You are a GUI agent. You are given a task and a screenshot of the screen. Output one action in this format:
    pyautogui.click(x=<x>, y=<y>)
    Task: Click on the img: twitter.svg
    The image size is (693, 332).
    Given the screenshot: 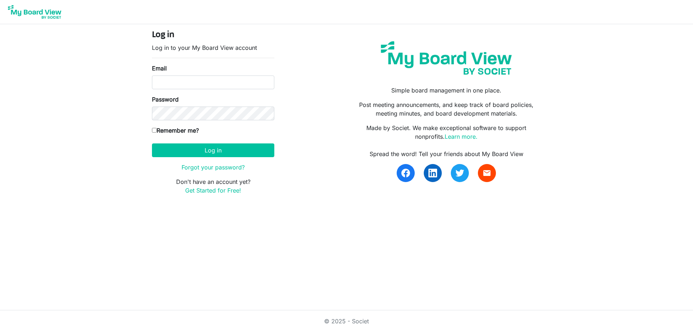 What is the action you would take?
    pyautogui.click(x=460, y=173)
    